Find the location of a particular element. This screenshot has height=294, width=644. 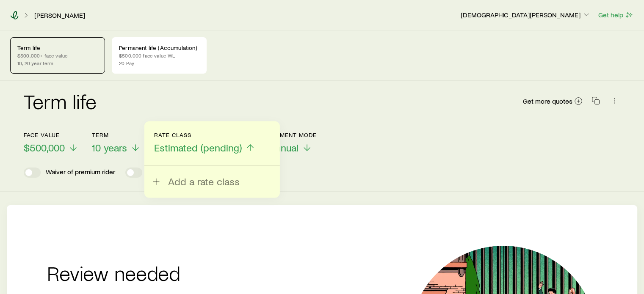

p: Rate Class is located at coordinates (205, 135).